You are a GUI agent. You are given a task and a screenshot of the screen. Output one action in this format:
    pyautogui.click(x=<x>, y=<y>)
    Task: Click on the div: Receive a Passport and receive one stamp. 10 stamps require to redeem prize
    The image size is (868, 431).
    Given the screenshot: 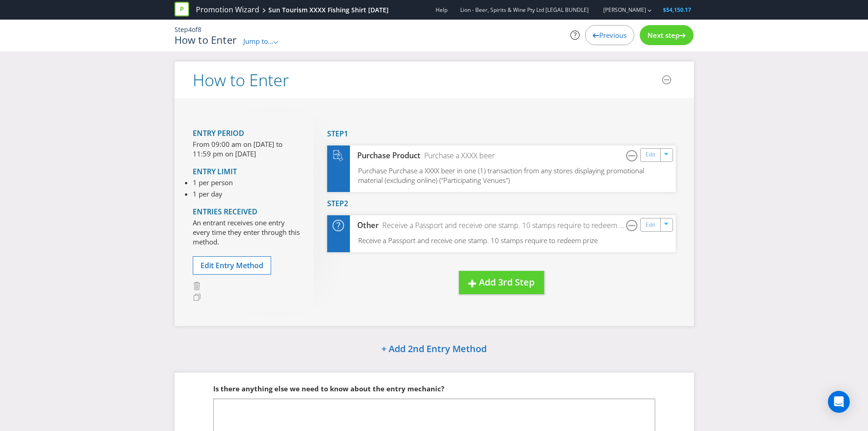 What is the action you would take?
    pyautogui.click(x=502, y=225)
    